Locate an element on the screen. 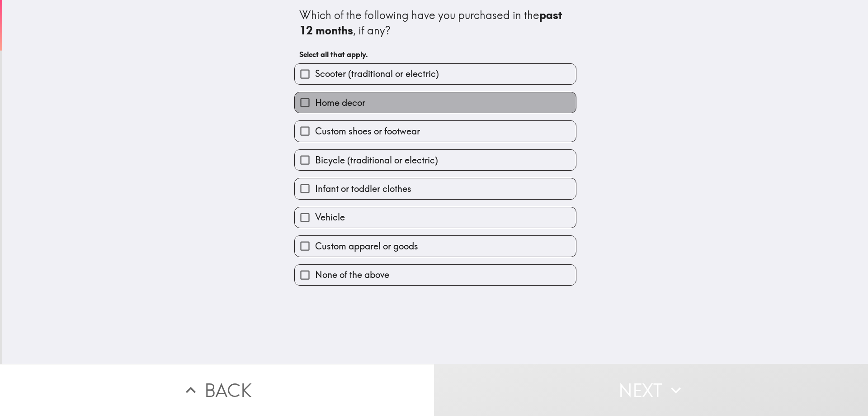 The height and width of the screenshot is (416, 868). div: Which of the following have you purchased in the , if any? is located at coordinates (436, 23).